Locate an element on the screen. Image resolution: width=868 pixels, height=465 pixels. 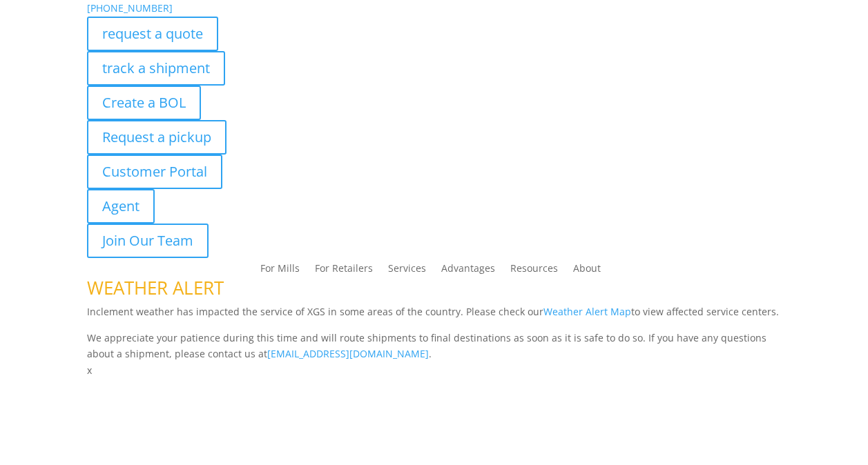
a: Services is located at coordinates (407, 271).